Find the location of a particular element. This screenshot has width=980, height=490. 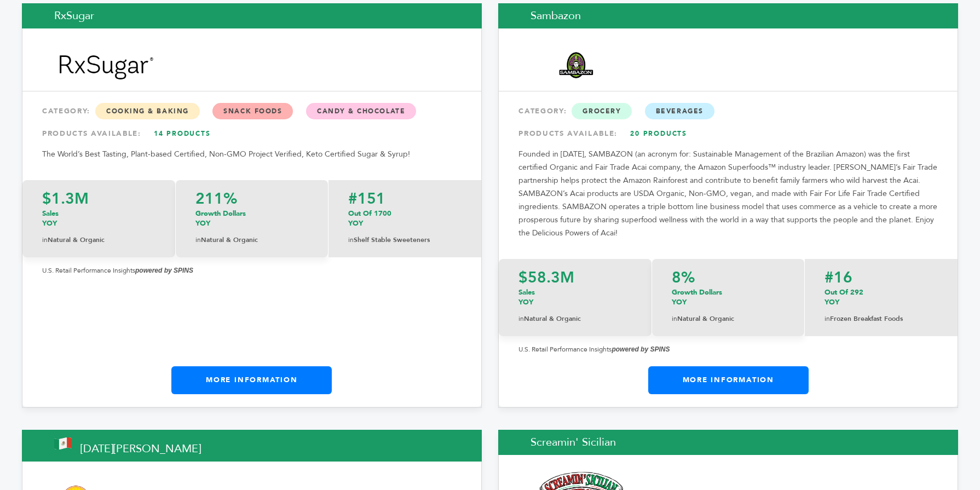

p: 211% is located at coordinates (252, 199).